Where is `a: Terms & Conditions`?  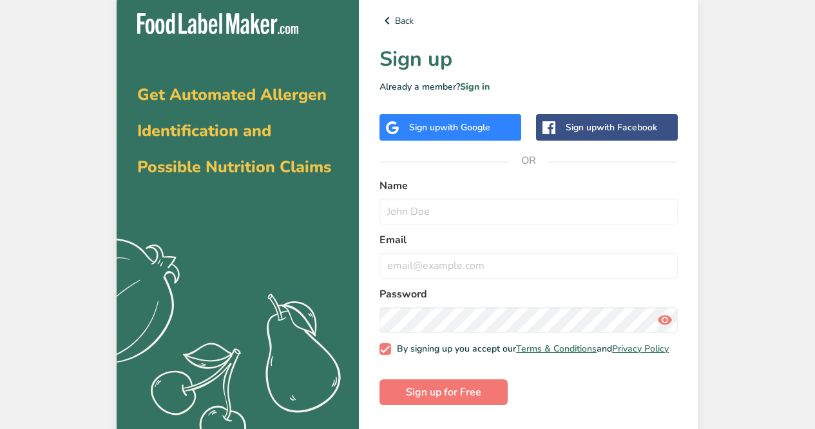
a: Terms & Conditions is located at coordinates (556, 348).